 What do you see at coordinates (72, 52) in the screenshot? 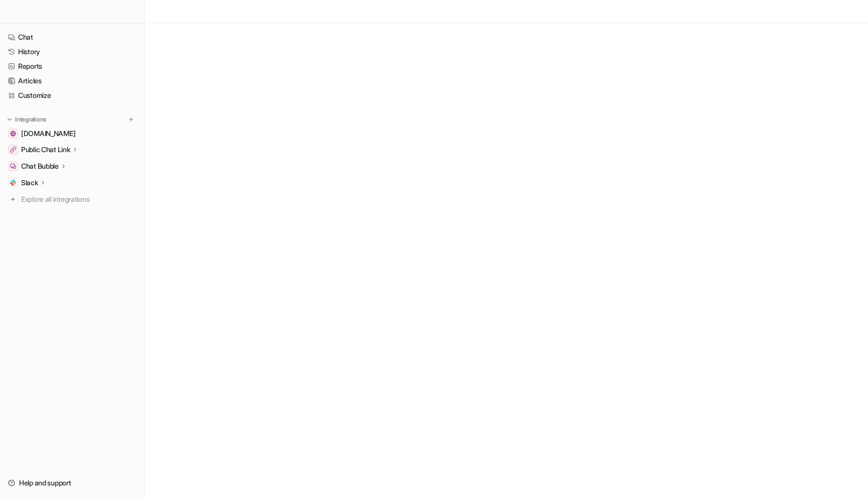
I see `a: History` at bounding box center [72, 52].